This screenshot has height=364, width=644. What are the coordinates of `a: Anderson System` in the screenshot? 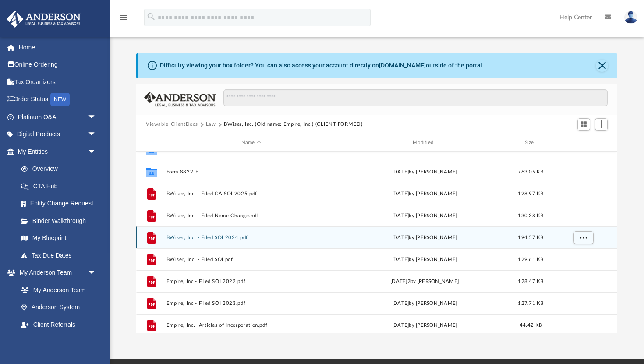 It's located at (59, 307).